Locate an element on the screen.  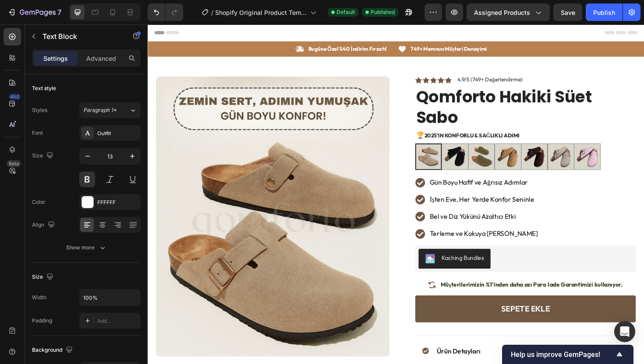
div: Outfit is located at coordinates (118, 133).